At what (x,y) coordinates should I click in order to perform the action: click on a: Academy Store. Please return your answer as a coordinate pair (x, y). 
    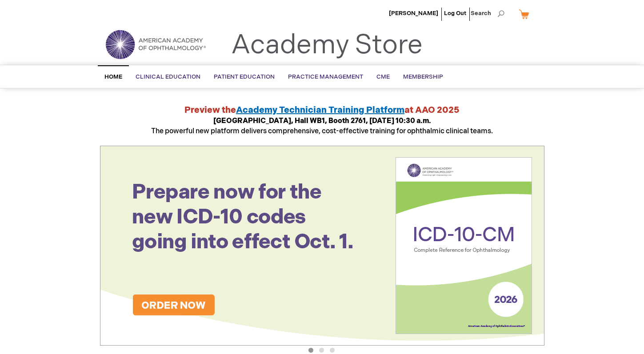
    Looking at the image, I should click on (327, 45).